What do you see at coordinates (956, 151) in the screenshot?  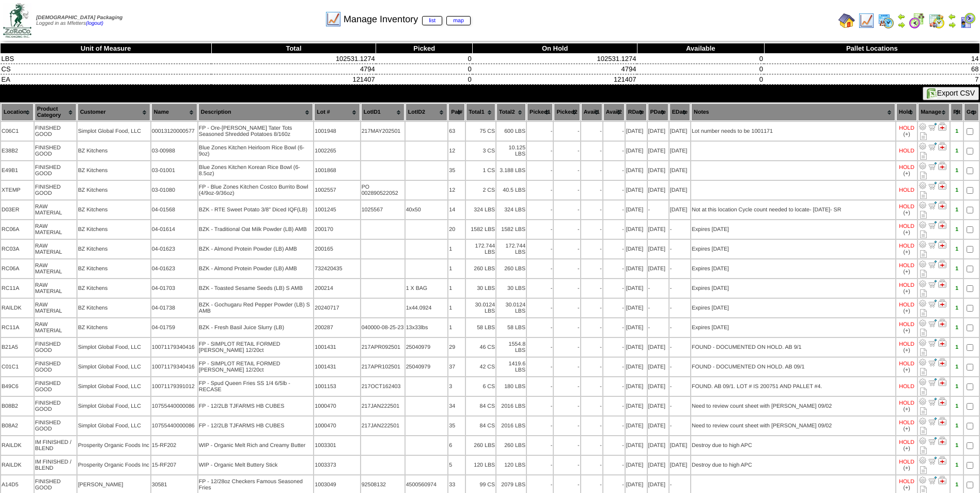 I see `div: 1` at bounding box center [956, 151].